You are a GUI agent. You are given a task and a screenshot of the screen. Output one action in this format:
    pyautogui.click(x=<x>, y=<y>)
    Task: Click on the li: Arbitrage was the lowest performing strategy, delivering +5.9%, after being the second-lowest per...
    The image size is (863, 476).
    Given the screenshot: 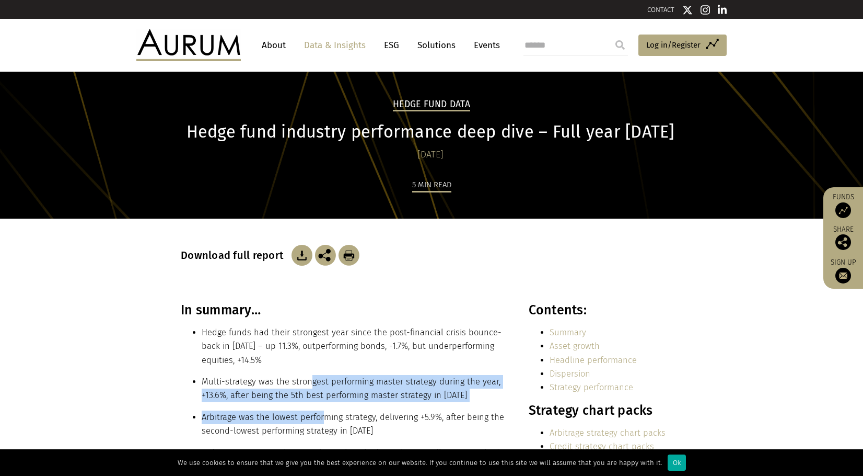 What is the action you would take?
    pyautogui.click(x=354, y=424)
    